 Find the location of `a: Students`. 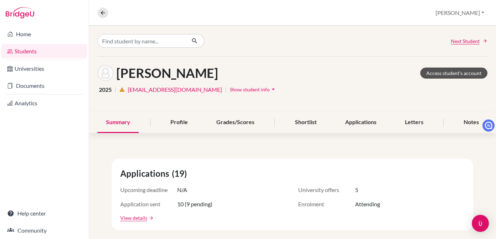

a: Students is located at coordinates (44, 51).